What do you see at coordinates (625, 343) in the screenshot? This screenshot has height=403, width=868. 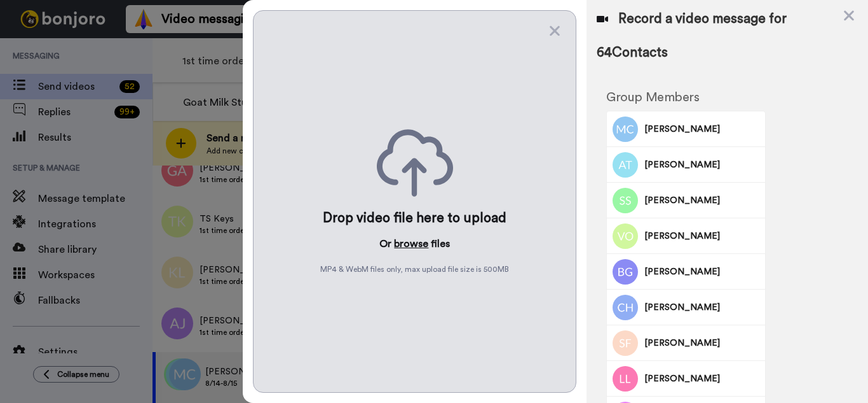 I see `img: Image of Shirley Flynod` at bounding box center [625, 343].